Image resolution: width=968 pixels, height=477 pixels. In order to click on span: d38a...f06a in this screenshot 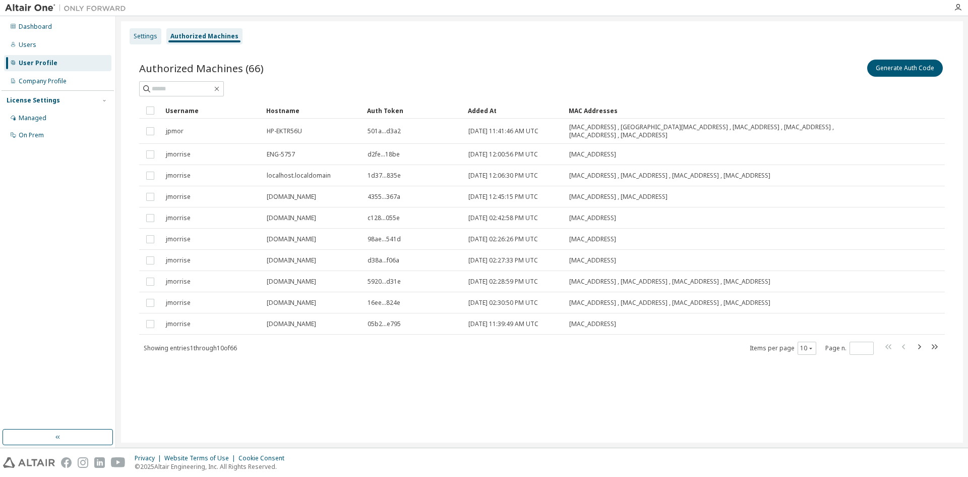, I will do `click(383, 260)`.